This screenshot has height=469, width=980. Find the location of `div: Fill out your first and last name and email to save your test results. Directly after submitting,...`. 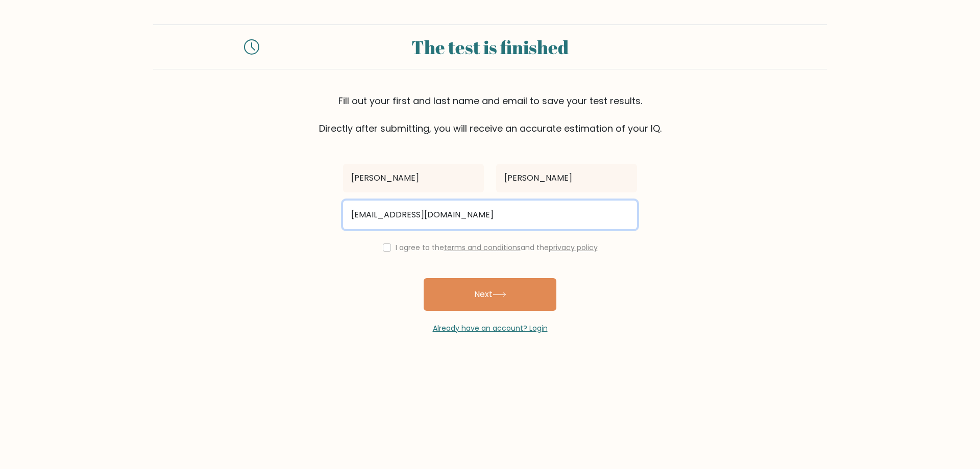

div: Fill out your first and last name and email to save your test results. Directly after submitting,... is located at coordinates (490, 114).